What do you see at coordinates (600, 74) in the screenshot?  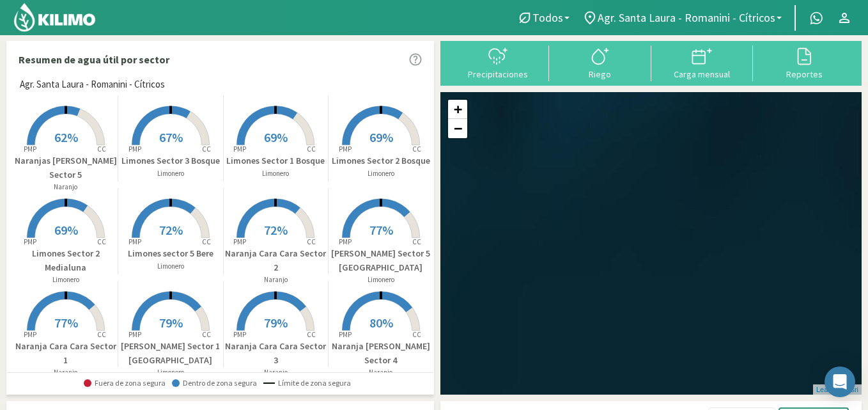 I see `div: Riego` at bounding box center [600, 74].